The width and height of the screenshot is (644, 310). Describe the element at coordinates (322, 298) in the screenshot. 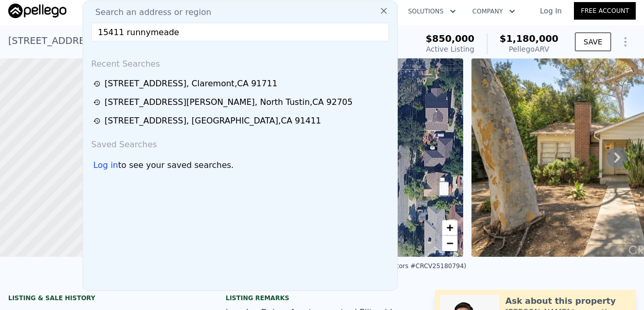

I see `div: Listing remarks` at that location.